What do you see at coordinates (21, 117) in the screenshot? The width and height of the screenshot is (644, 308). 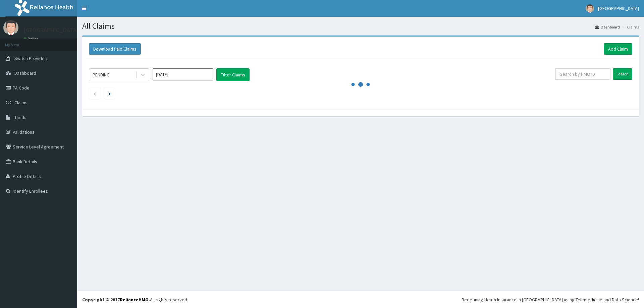 I see `span: Tariffs` at bounding box center [21, 117].